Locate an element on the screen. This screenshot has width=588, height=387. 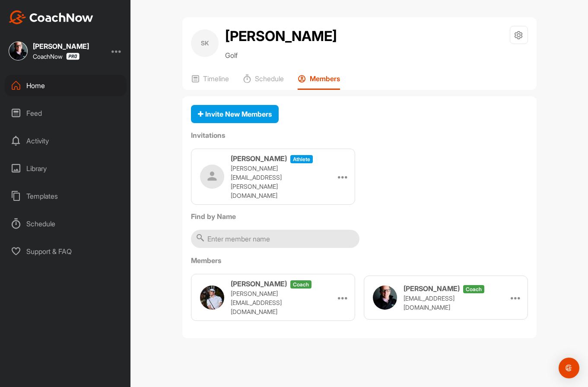
label: Find by Name is located at coordinates (360, 217).